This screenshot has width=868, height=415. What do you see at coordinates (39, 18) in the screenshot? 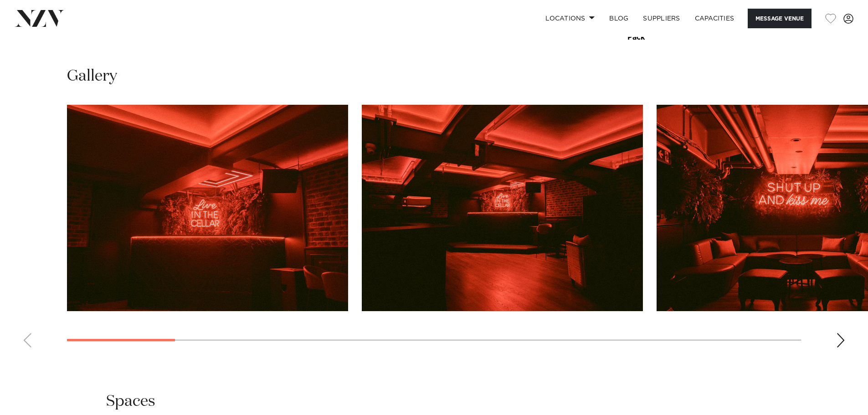
I see `img: nzv-logo.png` at bounding box center [39, 18].